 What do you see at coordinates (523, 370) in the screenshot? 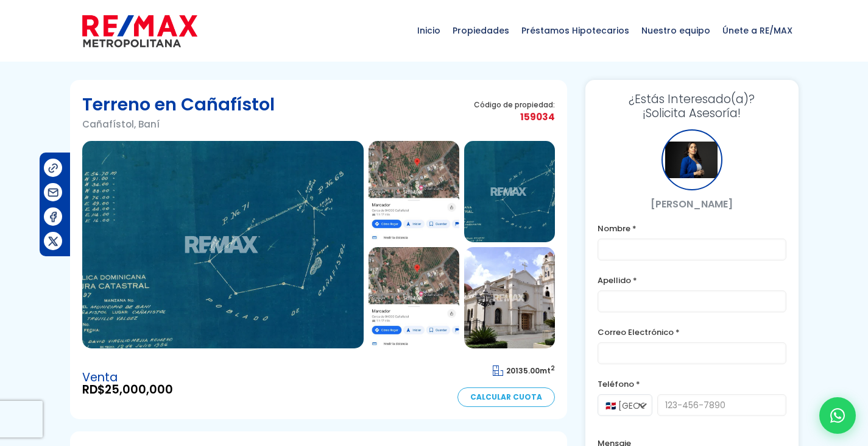
I see `span: mt` at bounding box center [523, 370].